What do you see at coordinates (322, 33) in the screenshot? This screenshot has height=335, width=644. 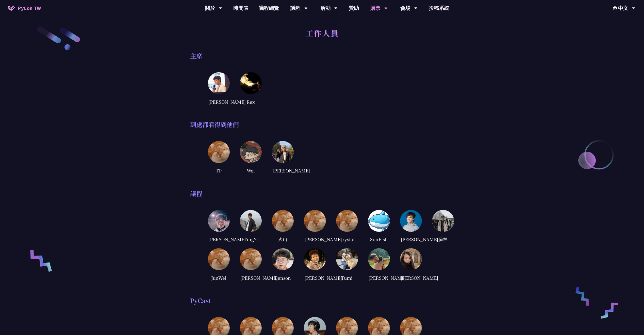 I see `h1: 工作人員` at bounding box center [322, 33].